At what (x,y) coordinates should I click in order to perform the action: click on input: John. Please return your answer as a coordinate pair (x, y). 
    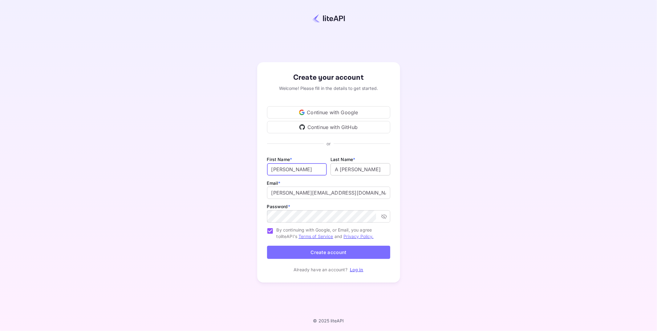
    Looking at the image, I should click on (297, 169).